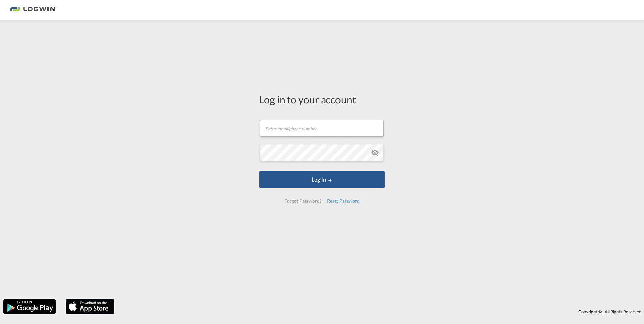 This screenshot has height=324, width=644. I want to click on img: bc73a0e0d8c111efacd525e4c8ad7d32.png, so click(33, 10).